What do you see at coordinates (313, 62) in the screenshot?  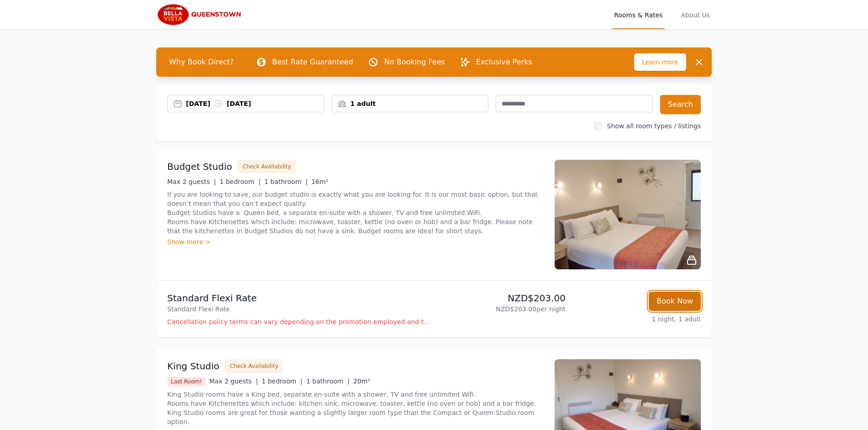 I see `p: Best Rate Guaranteed` at bounding box center [313, 62].